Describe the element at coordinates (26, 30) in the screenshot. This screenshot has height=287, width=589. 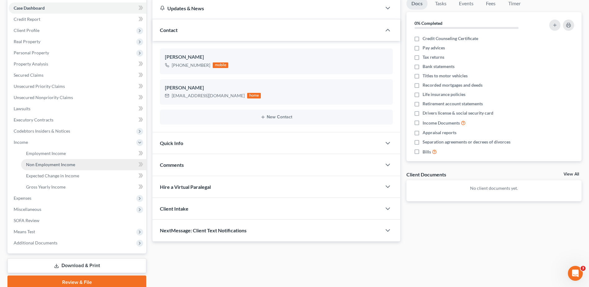
I see `span: Client Profile` at that location.